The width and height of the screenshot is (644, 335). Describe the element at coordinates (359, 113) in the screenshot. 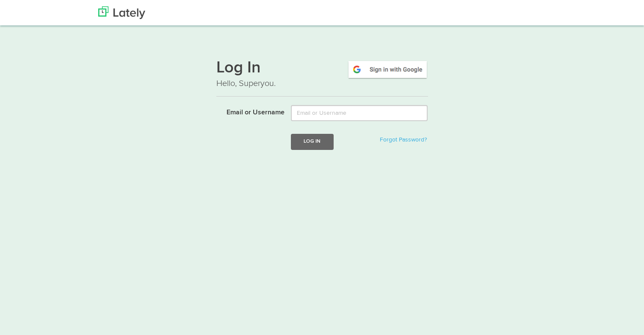

I see `input: Email or Username` at that location.